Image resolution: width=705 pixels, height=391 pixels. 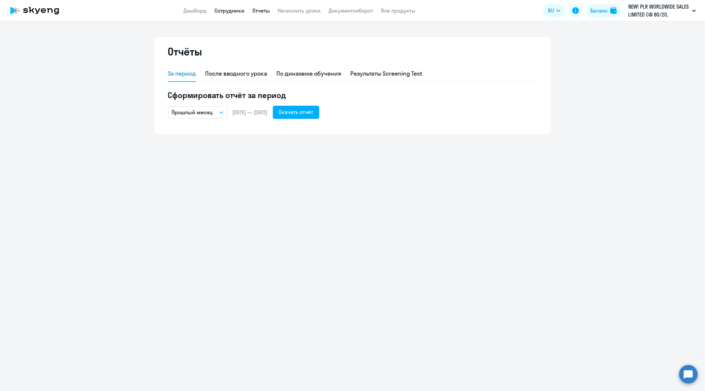 What do you see at coordinates (386, 74) in the screenshot?
I see `div: Результаты Screening Test` at bounding box center [386, 74].